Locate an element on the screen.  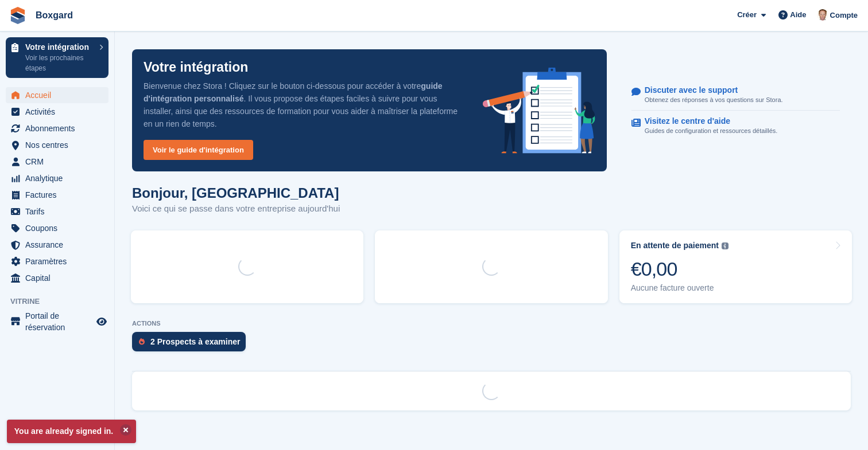
p: Obtenez des réponses à vos questions sur Stora. is located at coordinates (714, 100).